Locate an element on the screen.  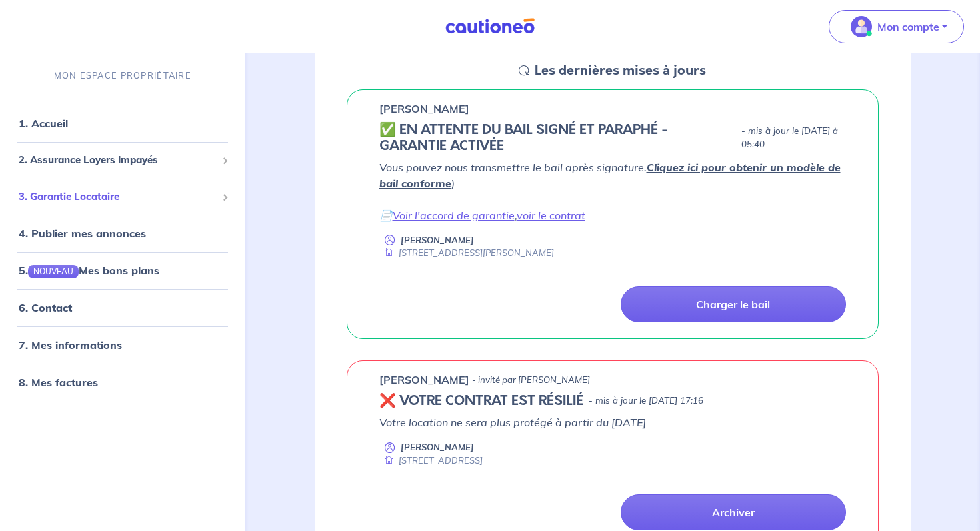
div: 7. Mes informations is located at coordinates (122, 345).